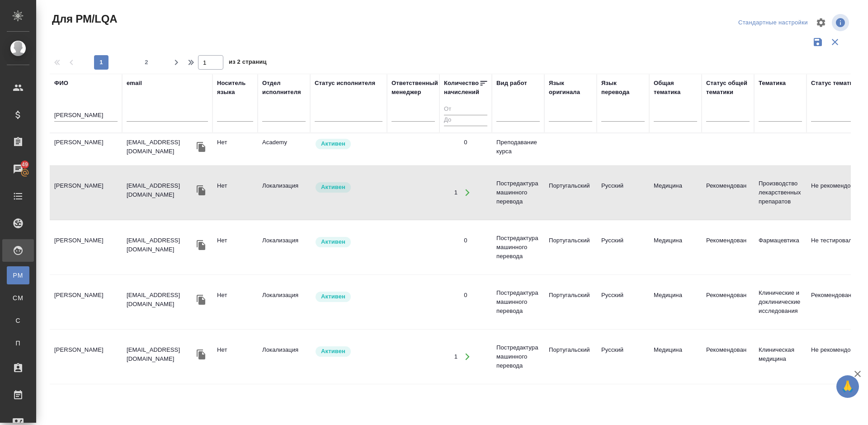 The height and width of the screenshot is (425, 868). What do you see at coordinates (146, 62) in the screenshot?
I see `span: 2` at bounding box center [146, 62].